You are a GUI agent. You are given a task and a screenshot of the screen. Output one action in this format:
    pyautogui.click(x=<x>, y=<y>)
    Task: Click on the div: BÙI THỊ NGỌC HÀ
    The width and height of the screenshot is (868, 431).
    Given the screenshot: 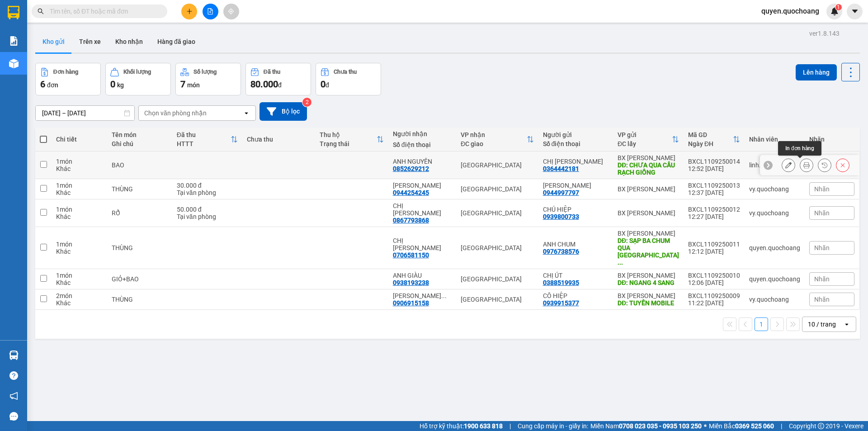 What is the action you would take?
    pyautogui.click(x=422, y=185)
    